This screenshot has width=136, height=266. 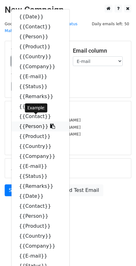 What do you see at coordinates (111, 24) in the screenshot?
I see `a: Daily emails left: 50` at bounding box center [111, 24].